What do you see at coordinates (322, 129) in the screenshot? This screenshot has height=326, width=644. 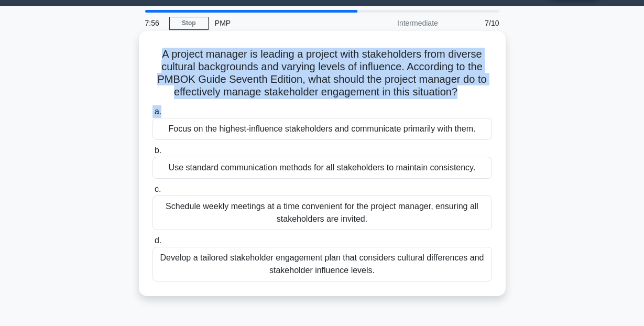 I see `div: Focus on the highest-influence stakeholders and communicate primarily with them.` at bounding box center [322, 129].